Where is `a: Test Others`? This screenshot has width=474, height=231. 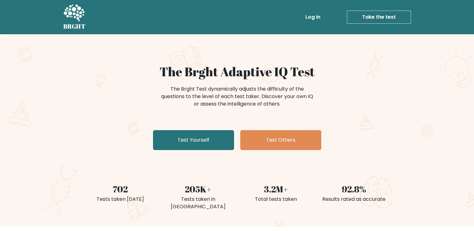 a: Test Others is located at coordinates (281, 140).